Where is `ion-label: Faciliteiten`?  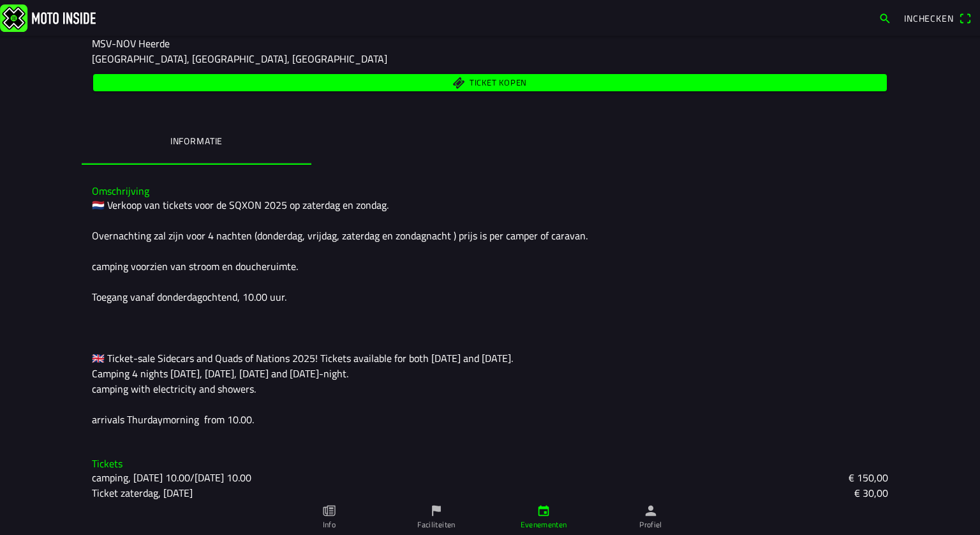
ion-label: Faciliteiten is located at coordinates (435, 524).